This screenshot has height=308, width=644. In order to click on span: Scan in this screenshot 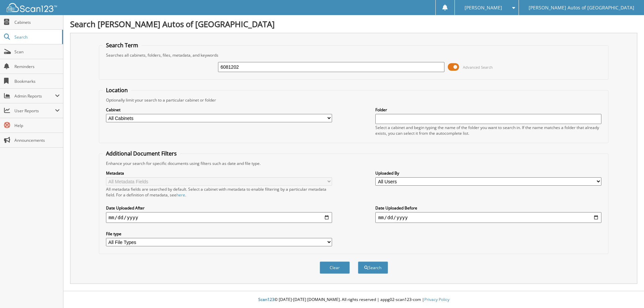, I will do `click(37, 51)`.